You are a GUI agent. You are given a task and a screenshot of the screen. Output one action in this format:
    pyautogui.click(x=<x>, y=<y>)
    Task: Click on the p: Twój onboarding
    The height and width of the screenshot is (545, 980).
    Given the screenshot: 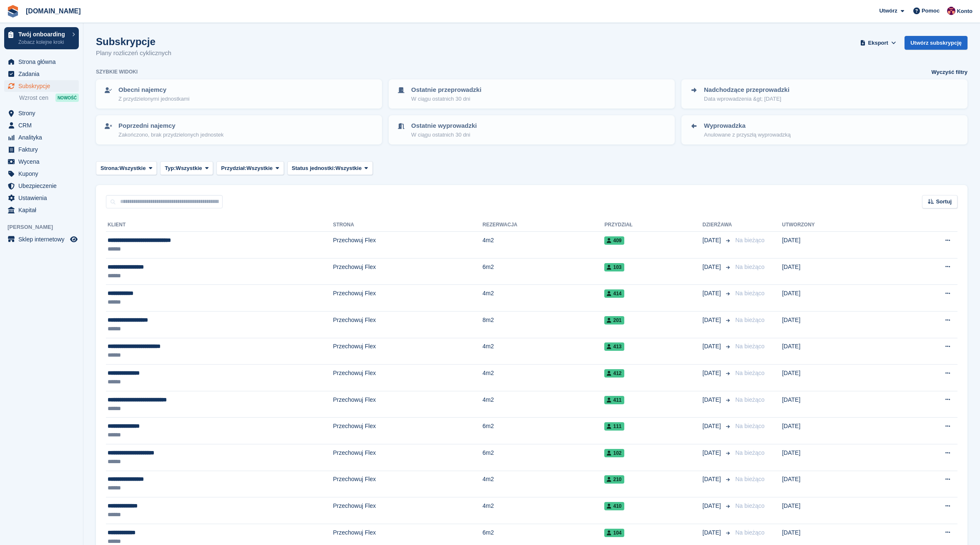 What is the action you would take?
    pyautogui.click(x=43, y=34)
    